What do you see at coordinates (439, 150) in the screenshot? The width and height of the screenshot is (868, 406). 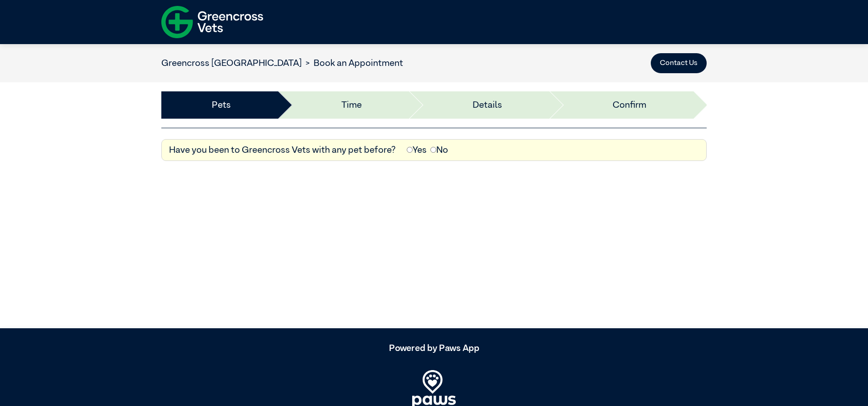 I see `label: No` at bounding box center [439, 150].